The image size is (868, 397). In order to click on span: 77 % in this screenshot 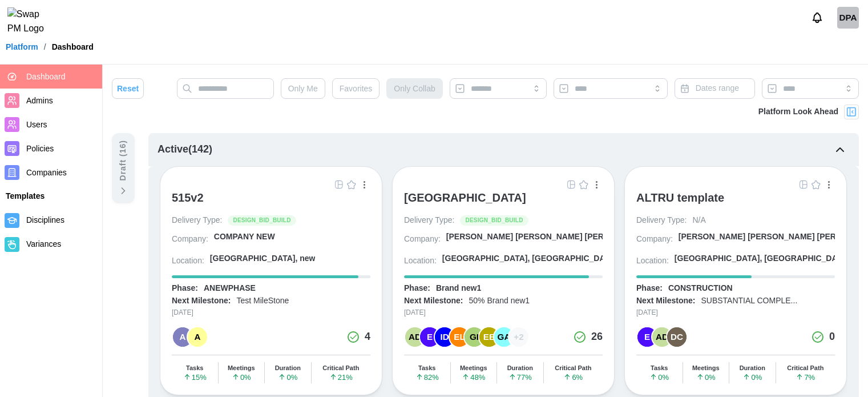, I will do `click(520, 377)`.